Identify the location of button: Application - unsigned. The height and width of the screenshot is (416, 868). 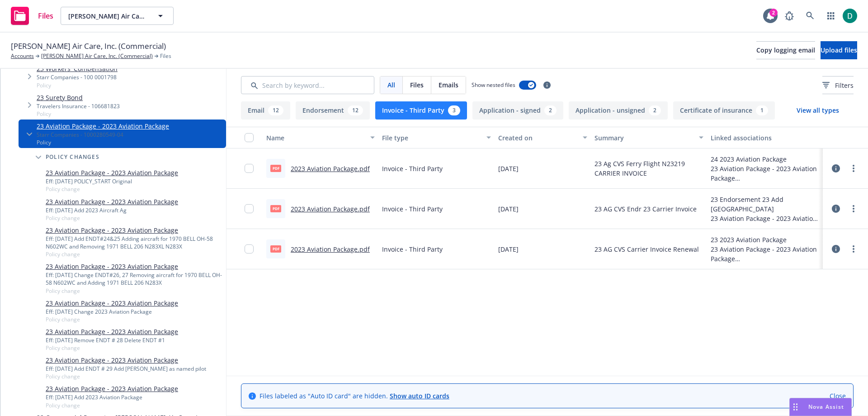
(618, 110).